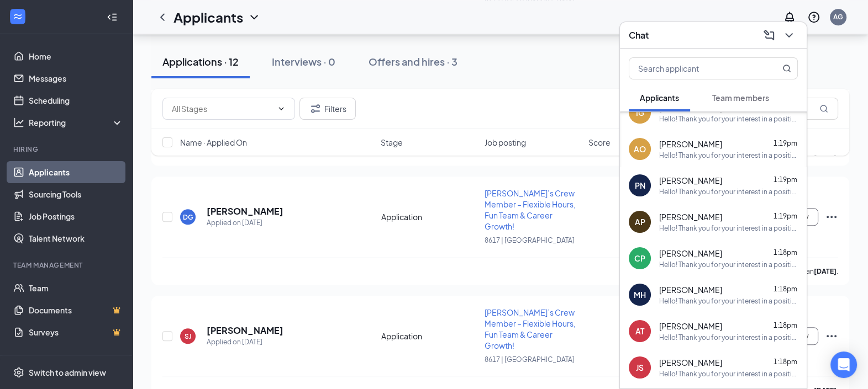 This screenshot has width=868, height=389. Describe the element at coordinates (639, 36) in the screenshot. I see `h3: Chat` at that location.